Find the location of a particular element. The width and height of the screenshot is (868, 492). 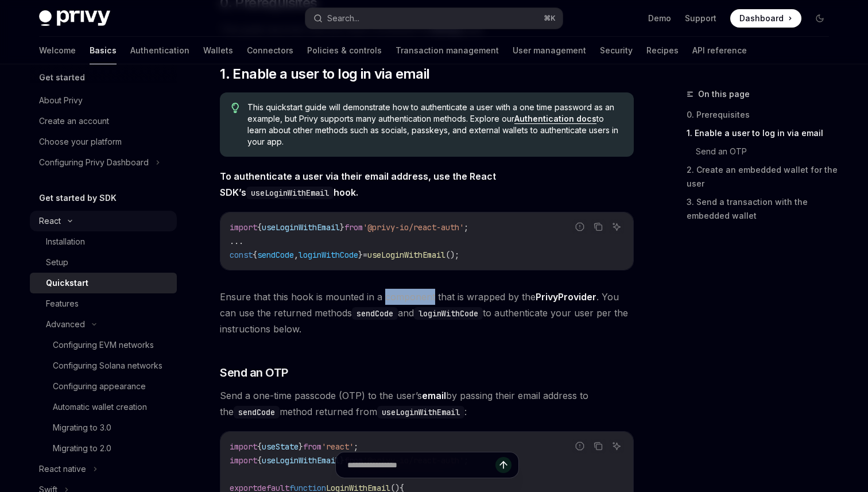

div: React is located at coordinates (50, 221).